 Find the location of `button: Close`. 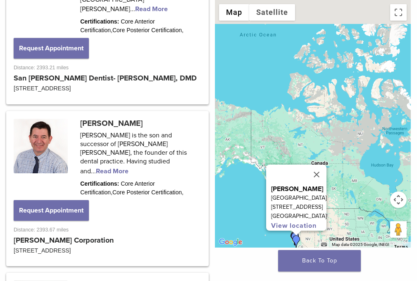

button: Close is located at coordinates (316, 175).